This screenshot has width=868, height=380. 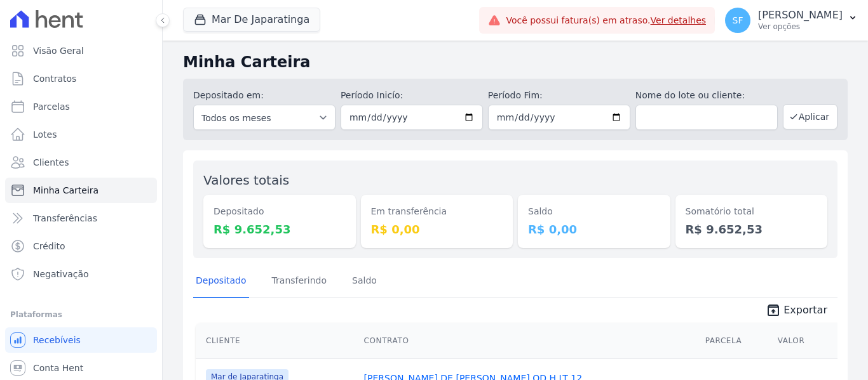 What do you see at coordinates (515, 62) in the screenshot?
I see `h2: Minha Carteira` at bounding box center [515, 62].